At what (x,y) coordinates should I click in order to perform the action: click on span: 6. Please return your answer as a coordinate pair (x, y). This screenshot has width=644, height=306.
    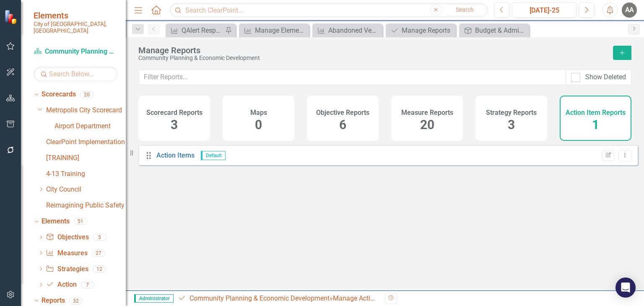
    Looking at the image, I should click on (342, 124).